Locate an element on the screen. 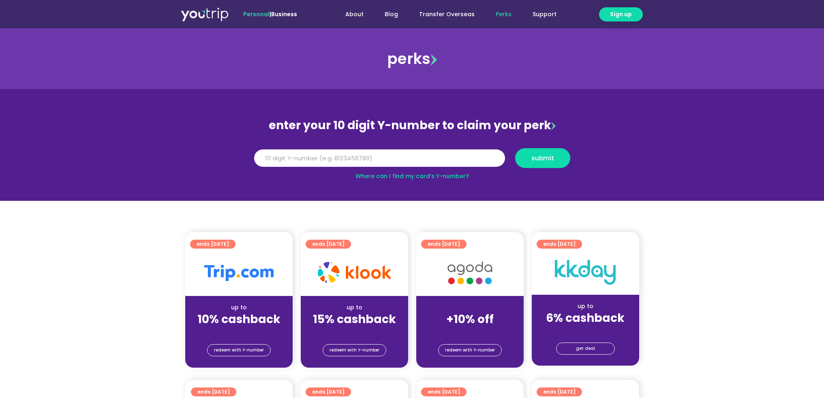 The width and height of the screenshot is (824, 398). strong: 6% cashback is located at coordinates (585, 318).